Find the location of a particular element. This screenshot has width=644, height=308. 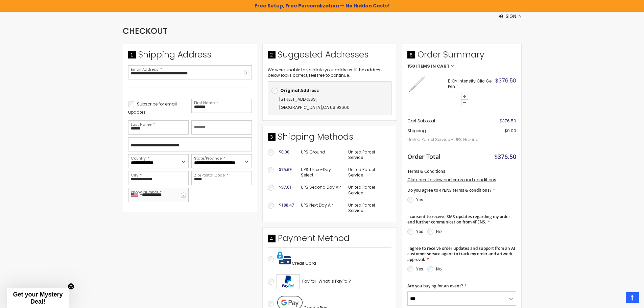

span: Terms & Conditions is located at coordinates (426, 171).